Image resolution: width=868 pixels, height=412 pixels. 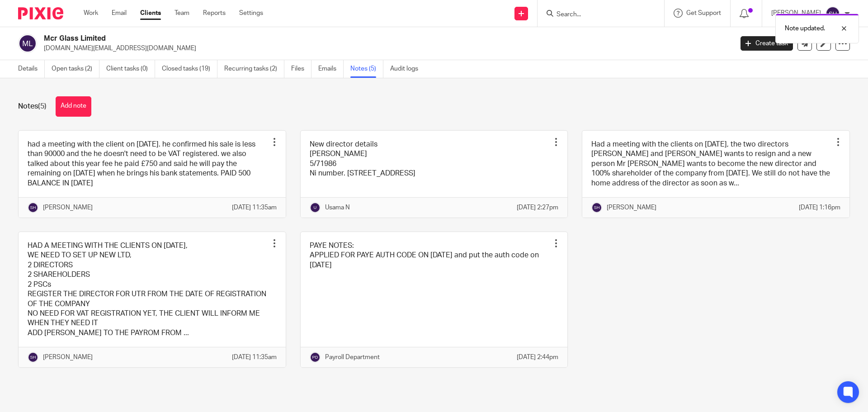 What do you see at coordinates (366, 68) in the screenshot?
I see `a: Notes (5)` at bounding box center [366, 68].